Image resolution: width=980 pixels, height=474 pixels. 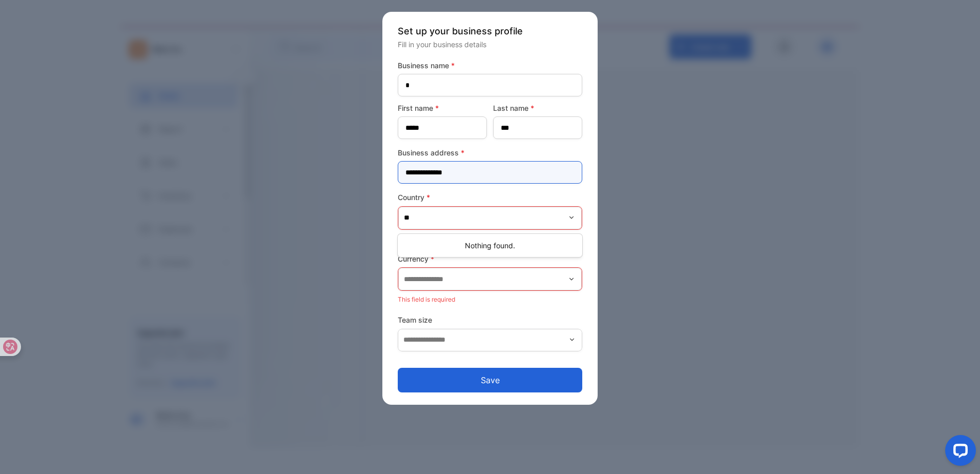 I want to click on label: Team size, so click(x=490, y=320).